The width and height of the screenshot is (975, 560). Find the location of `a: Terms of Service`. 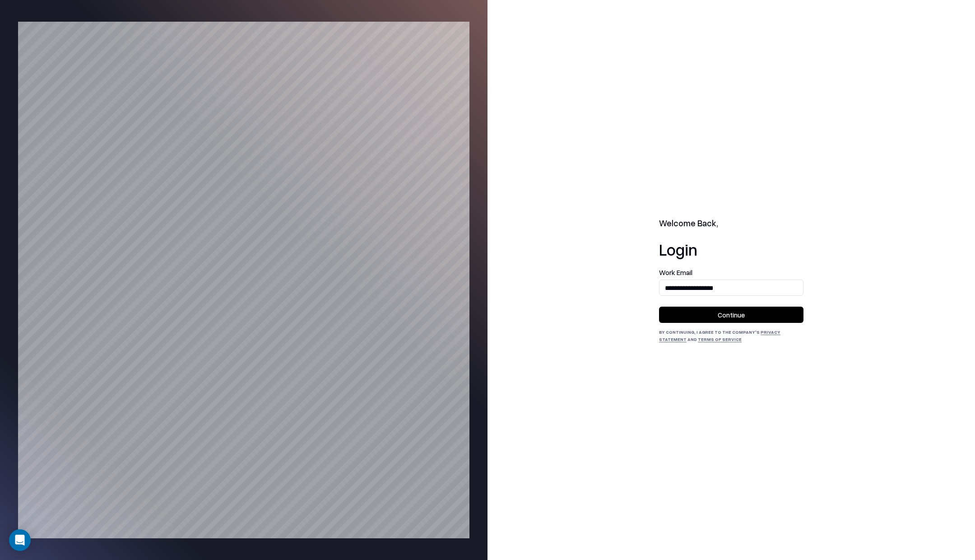

a: Terms of Service is located at coordinates (720, 339).